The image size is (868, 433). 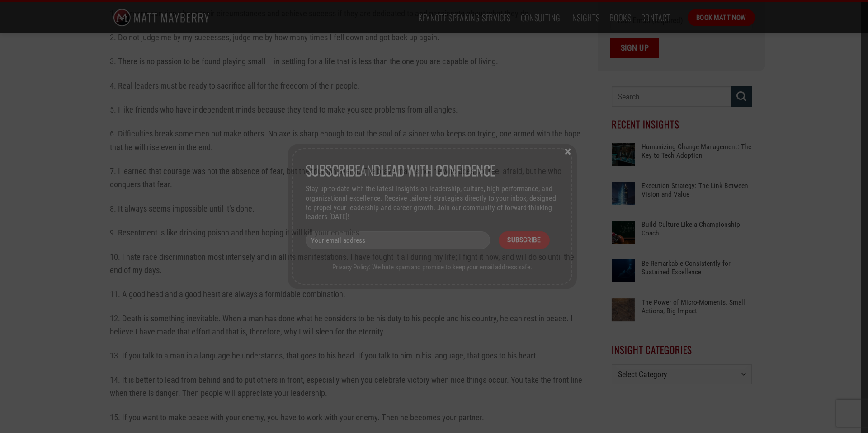 I want to click on p: Privacy Policy: We hate spam and promise to keep your email address safe., so click(x=432, y=267).